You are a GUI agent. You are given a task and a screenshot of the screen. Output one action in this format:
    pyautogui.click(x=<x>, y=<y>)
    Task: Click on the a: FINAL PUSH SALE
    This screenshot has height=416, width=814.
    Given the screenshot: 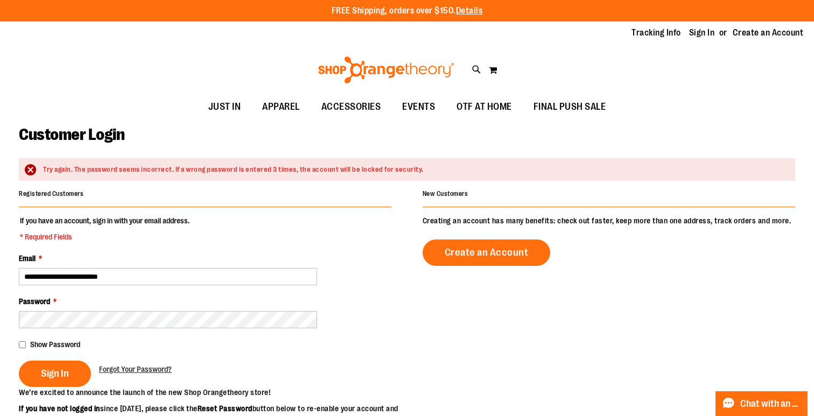 What is the action you would take?
    pyautogui.click(x=569, y=107)
    